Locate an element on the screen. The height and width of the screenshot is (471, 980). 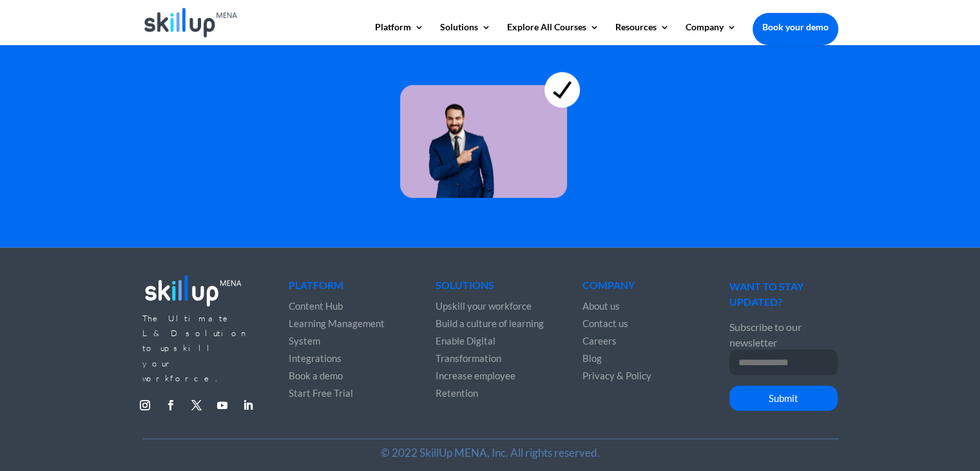
a: Enable Digital Transformation is located at coordinates (469, 349).